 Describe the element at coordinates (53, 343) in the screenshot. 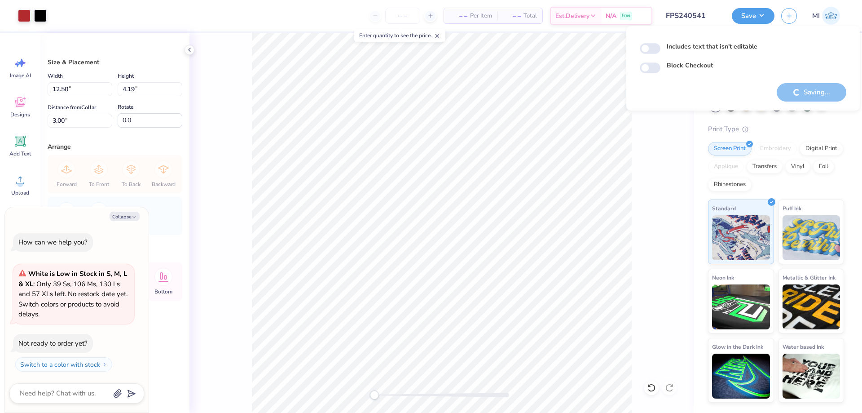

I see `div: Not ready to order yet?` at that location.